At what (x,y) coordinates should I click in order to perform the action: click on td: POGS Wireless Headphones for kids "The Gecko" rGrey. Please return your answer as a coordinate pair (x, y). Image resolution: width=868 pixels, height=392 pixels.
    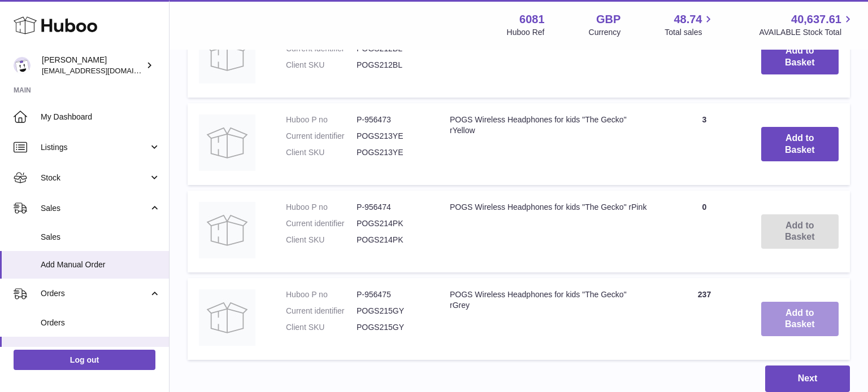
    Looking at the image, I should click on (548, 319).